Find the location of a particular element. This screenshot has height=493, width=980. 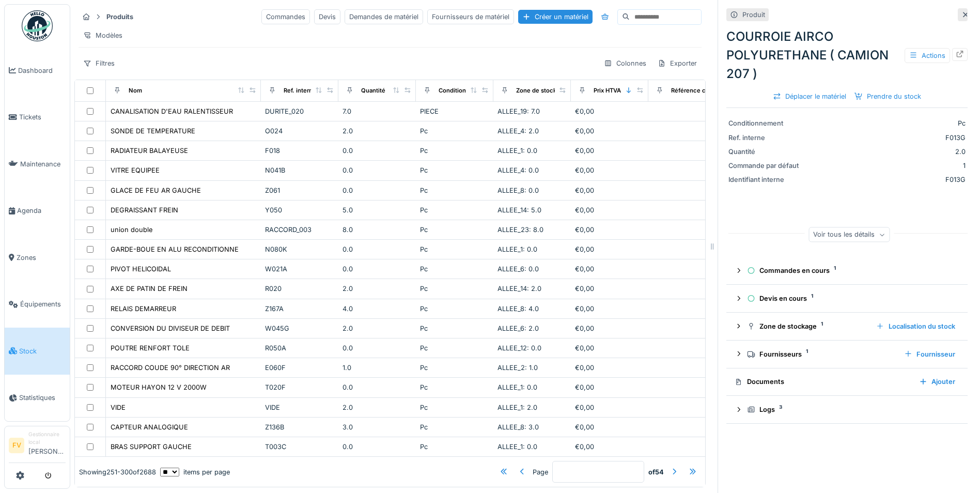

a: Tickets is located at coordinates (37, 117).